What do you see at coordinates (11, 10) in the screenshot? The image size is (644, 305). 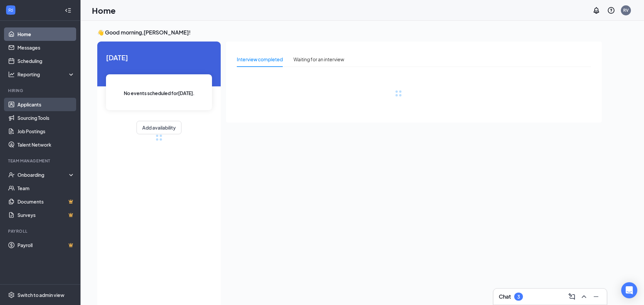 I see `svg: WorkstreamLogo` at bounding box center [11, 10].